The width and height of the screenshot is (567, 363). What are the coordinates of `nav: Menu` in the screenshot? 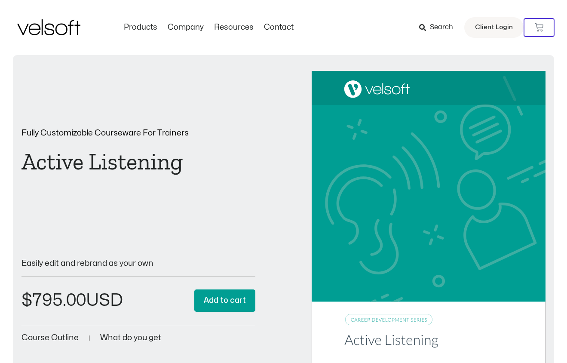 It's located at (208, 27).